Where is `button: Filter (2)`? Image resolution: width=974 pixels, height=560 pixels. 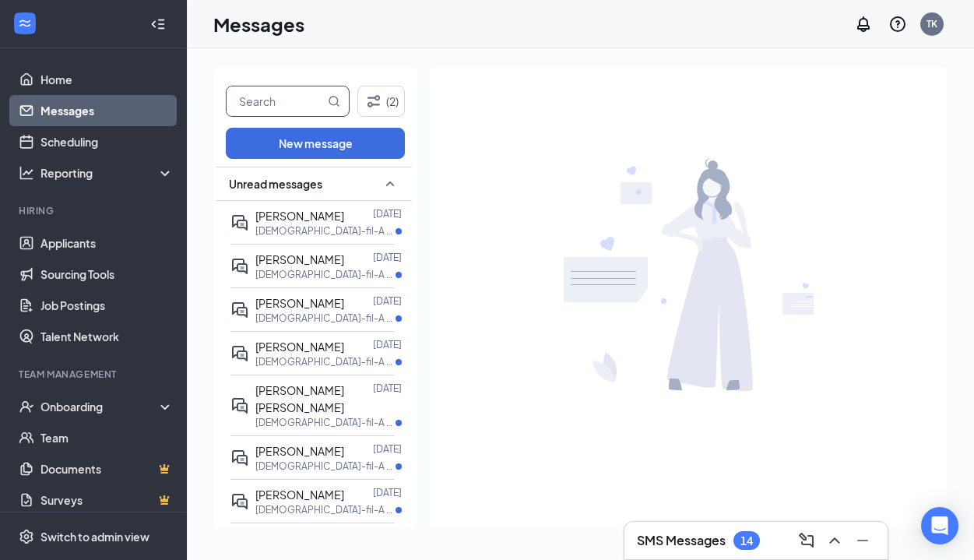
button: Filter (2) is located at coordinates (381, 101).